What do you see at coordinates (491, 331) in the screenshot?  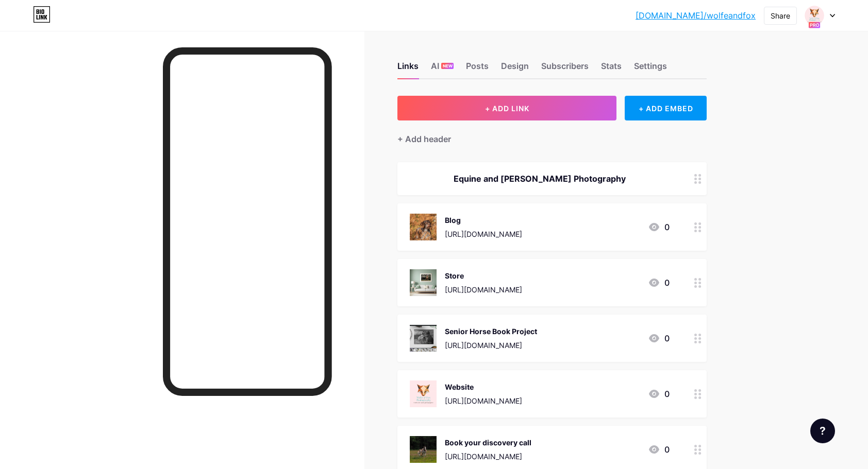 I see `div: Senior Horse Book Project` at bounding box center [491, 331].